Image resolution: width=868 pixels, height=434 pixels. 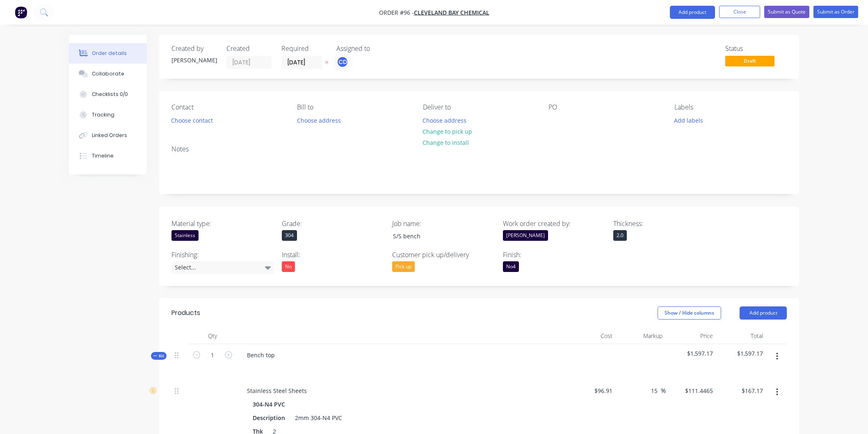 What do you see at coordinates (377, 48) in the screenshot?
I see `div: Assigned to` at bounding box center [377, 48].